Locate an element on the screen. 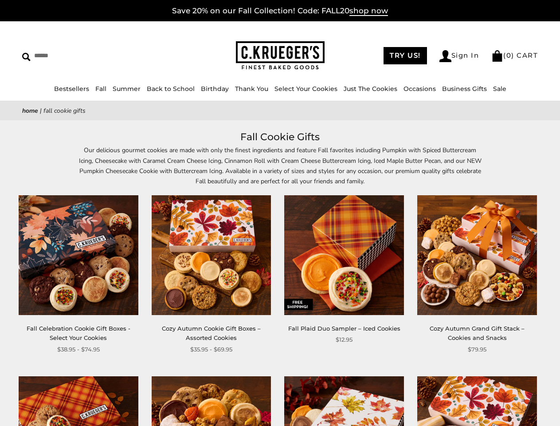 This screenshot has width=560, height=426. span: $38.95 - $74.95 is located at coordinates (79, 349).